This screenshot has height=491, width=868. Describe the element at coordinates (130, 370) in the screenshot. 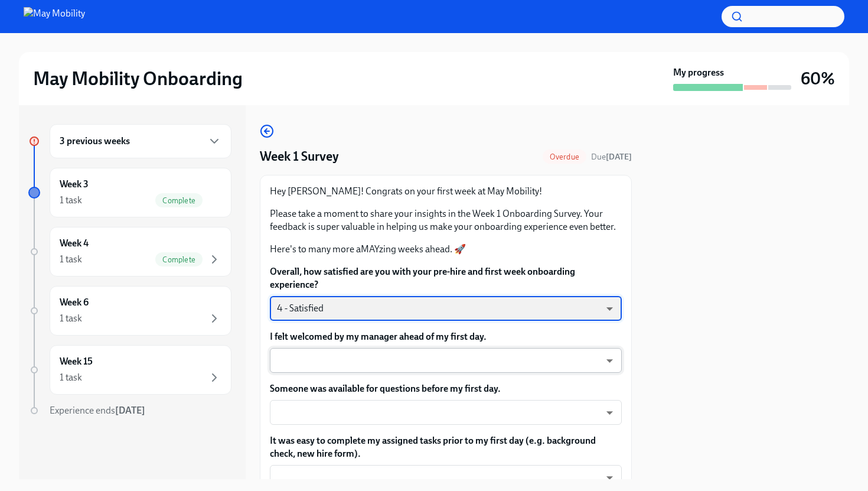

I see `a: Week 151 task` at that location.